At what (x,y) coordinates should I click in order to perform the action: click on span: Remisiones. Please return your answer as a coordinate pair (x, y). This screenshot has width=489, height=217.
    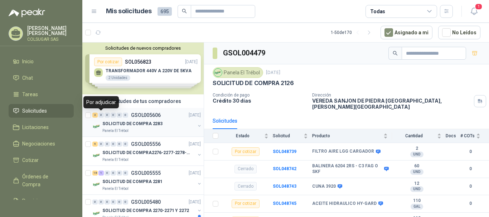
    Looking at the image, I should click on (35, 201).